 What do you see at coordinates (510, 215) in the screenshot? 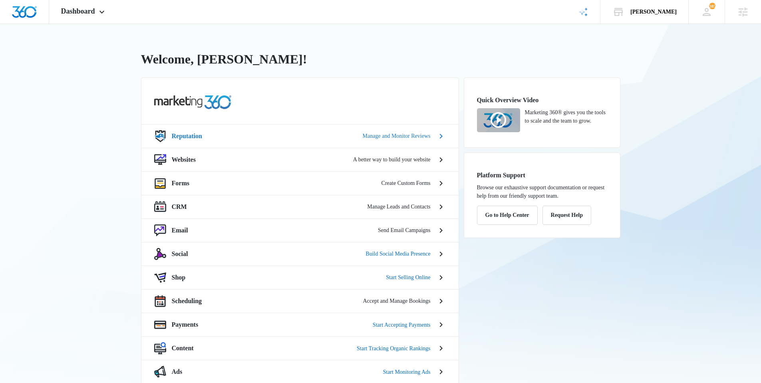
I see `a: Go to Help Center` at bounding box center [510, 215].